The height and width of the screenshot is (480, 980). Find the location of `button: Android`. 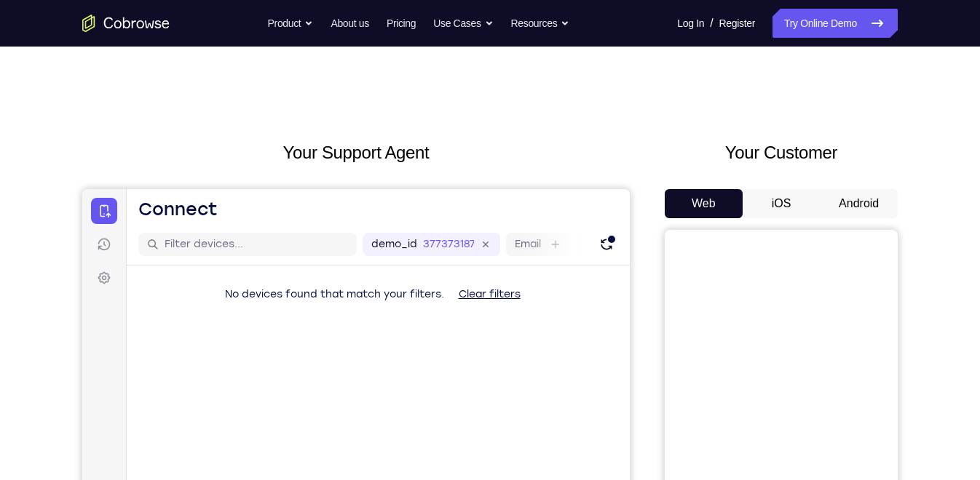

button: Android is located at coordinates (858, 204).